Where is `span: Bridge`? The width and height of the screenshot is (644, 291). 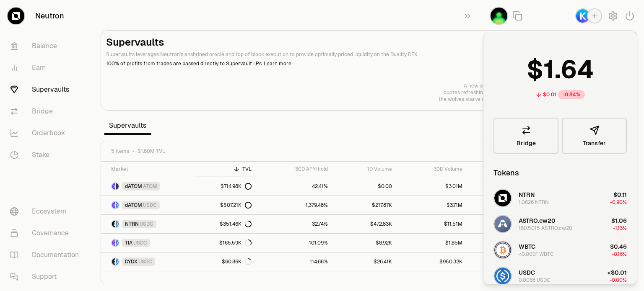
span: Bridge is located at coordinates (526, 143).